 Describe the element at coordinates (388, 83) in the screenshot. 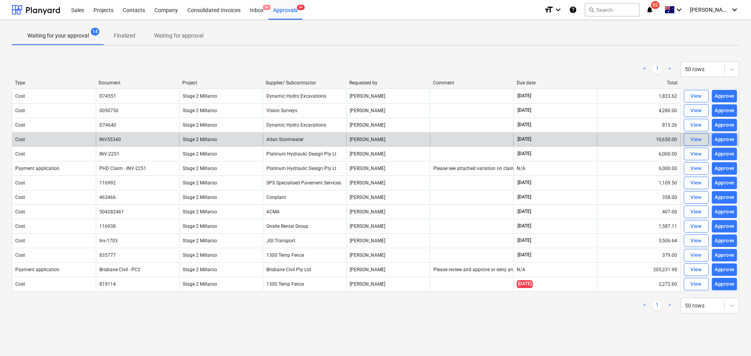

I see `div: Requested by` at that location.